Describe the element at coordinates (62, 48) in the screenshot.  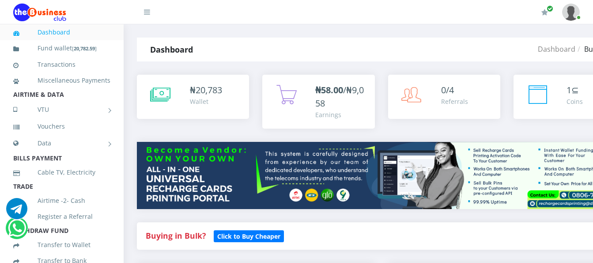
I see `a: Fund wallet[20,782.59]` at that location.